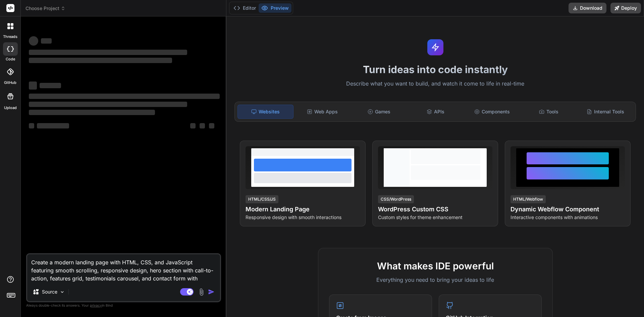  I want to click on button: Preview, so click(275, 8).